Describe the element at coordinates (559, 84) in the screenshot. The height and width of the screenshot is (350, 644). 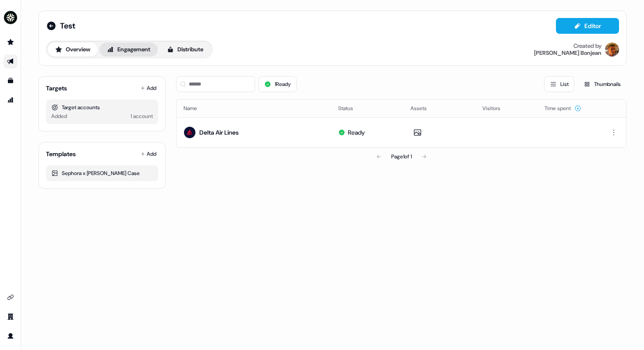
I see `button: List` at that location.